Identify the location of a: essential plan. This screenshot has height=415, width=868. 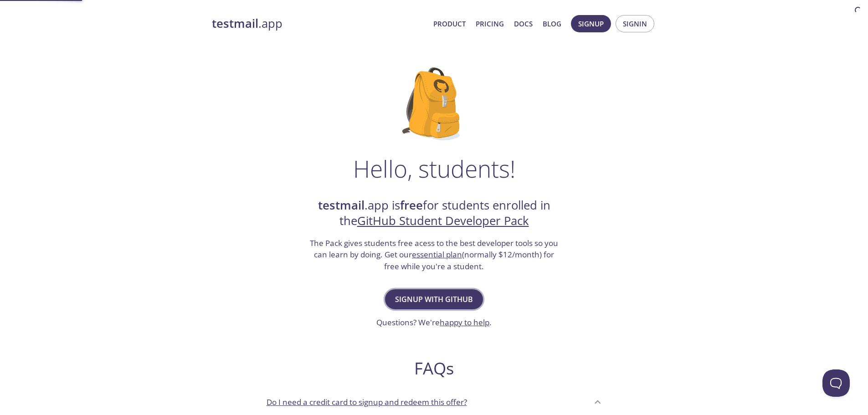
(437, 254).